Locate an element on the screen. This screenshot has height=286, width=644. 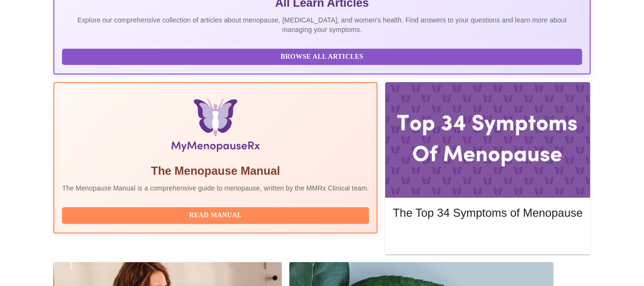
a: Browse All Articles is located at coordinates (323, 56).